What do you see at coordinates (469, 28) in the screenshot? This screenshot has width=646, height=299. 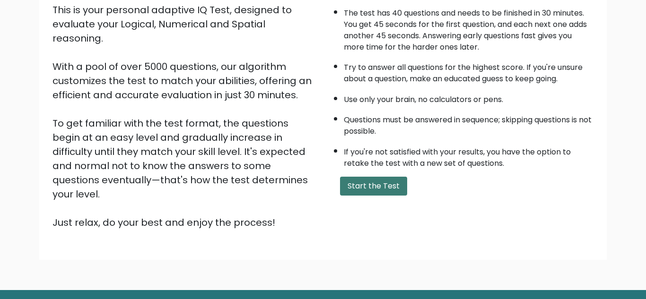 I see `li: The test has 40 questions and needs to be finished in 30 minutes. You get 45 seconds for the firs...` at bounding box center [469, 28].